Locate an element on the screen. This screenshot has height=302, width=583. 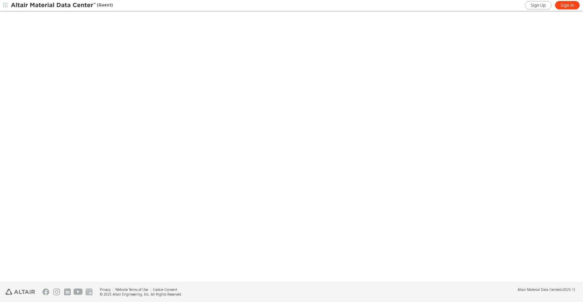
div: © 2025 Altair Engineering, Inc. All Rights Reserved. is located at coordinates (141, 294).